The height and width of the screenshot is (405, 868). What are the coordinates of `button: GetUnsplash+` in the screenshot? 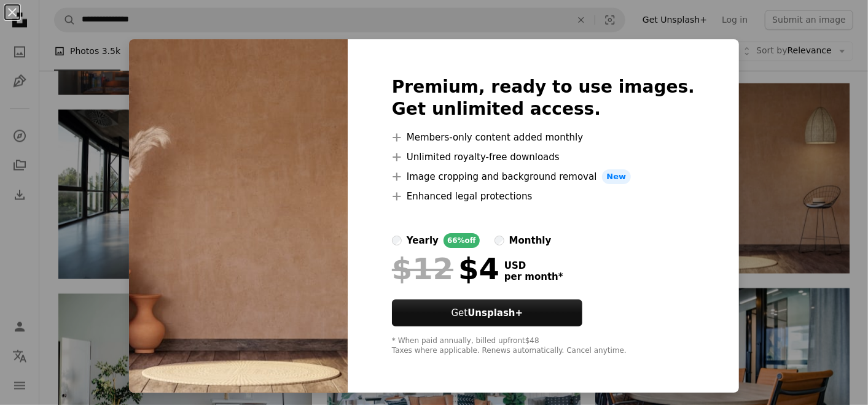 It's located at (487, 313).